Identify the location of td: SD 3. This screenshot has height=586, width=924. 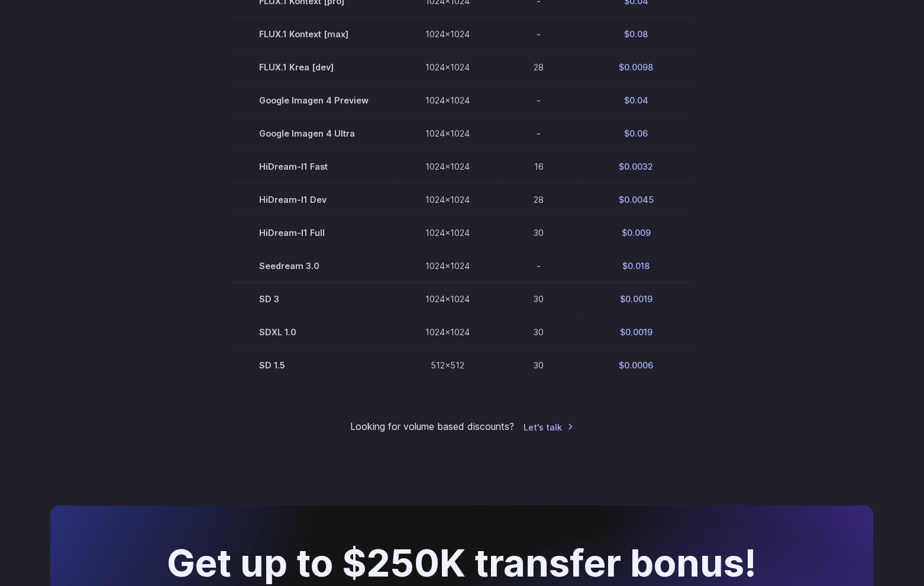
(314, 299).